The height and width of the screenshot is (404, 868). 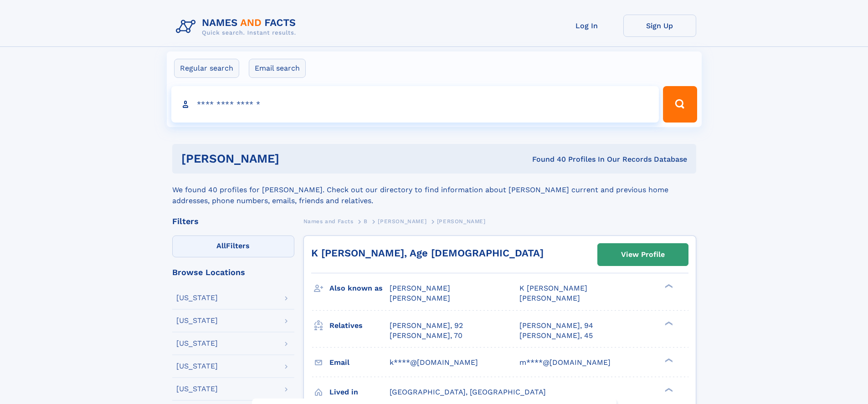 What do you see at coordinates (643, 254) in the screenshot?
I see `a: View Profile` at bounding box center [643, 254].